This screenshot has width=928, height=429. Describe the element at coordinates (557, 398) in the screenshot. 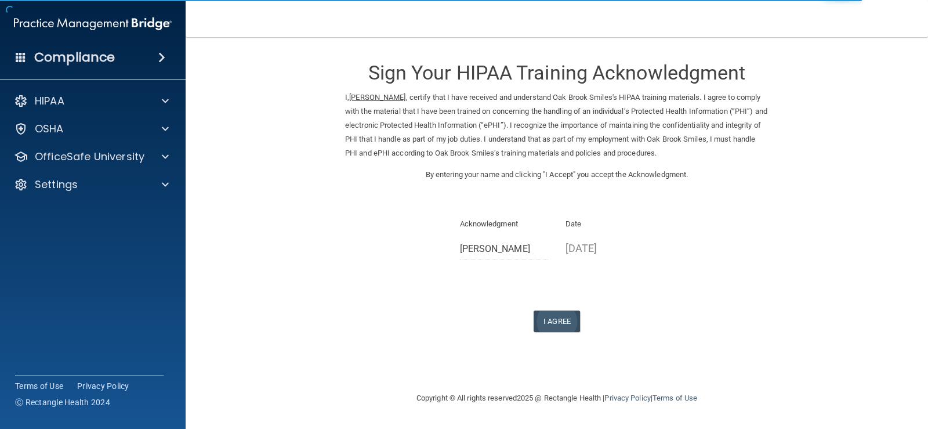

I see `div: Copyright © All rights reserved 2025 @ Rectangle Health | |` at that location.